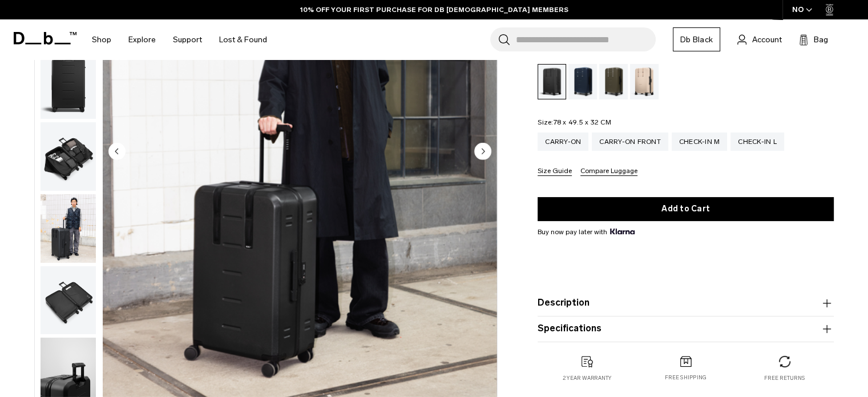 This screenshot has width=868, height=397. I want to click on a: Fogbow Beige, so click(645, 81).